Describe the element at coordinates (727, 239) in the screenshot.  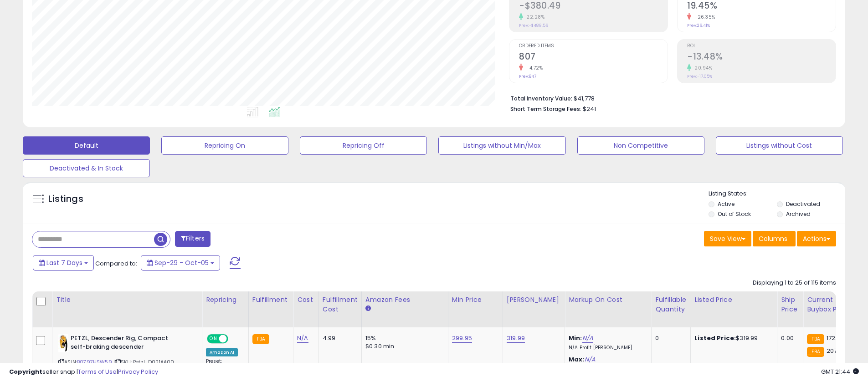
I see `button: Save View` at that location.